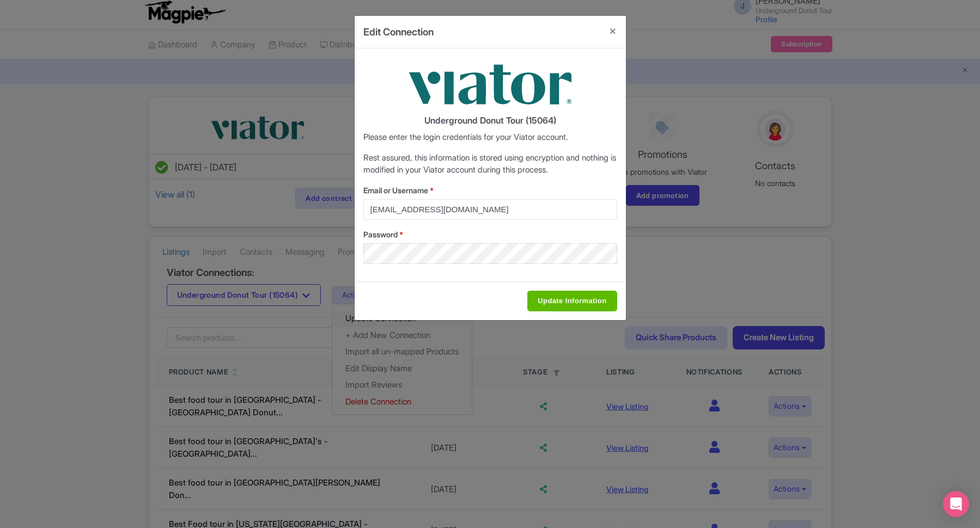 This screenshot has height=528, width=980. I want to click on h4: Underground Donut Tour (15064), so click(490, 121).